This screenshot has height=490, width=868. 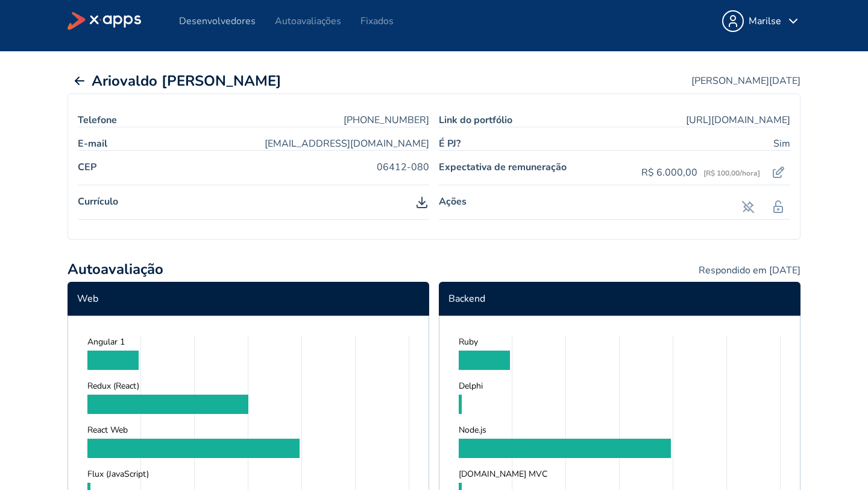 What do you see at coordinates (453, 207) in the screenshot?
I see `span: Ações` at bounding box center [453, 207].